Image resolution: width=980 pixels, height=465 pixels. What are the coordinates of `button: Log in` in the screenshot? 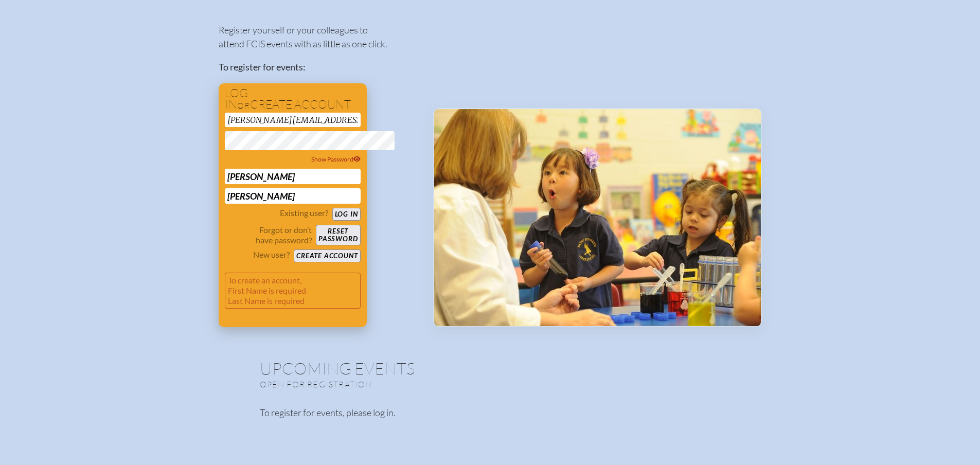 It's located at (346, 214).